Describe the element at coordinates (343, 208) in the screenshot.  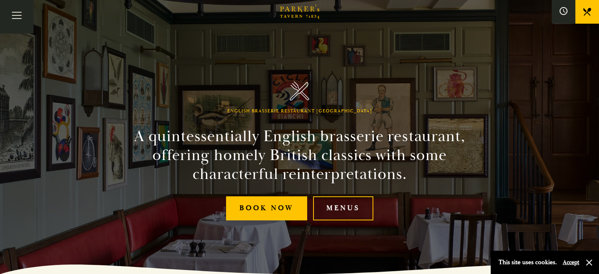
I see `a: Menus` at that location.